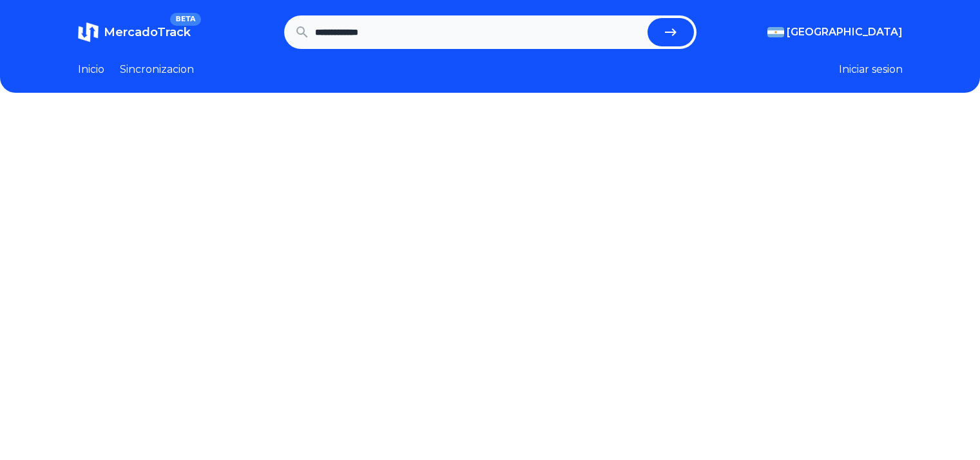 This screenshot has height=460, width=980. I want to click on button: Iniciar sesion, so click(870, 70).